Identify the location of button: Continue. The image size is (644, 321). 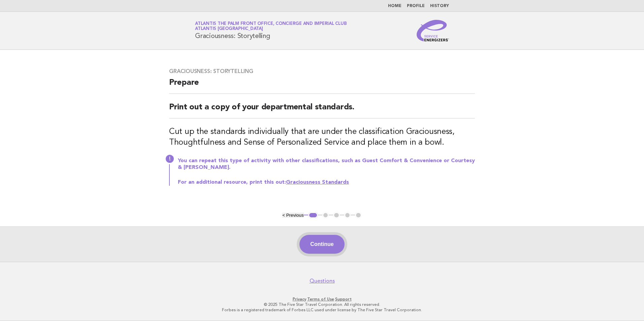
(322, 245).